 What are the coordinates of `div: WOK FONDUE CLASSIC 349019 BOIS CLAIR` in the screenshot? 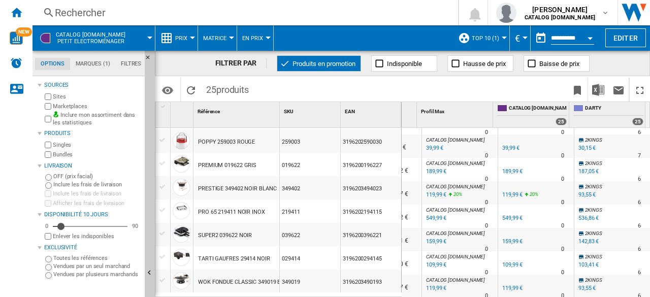 It's located at (252, 282).